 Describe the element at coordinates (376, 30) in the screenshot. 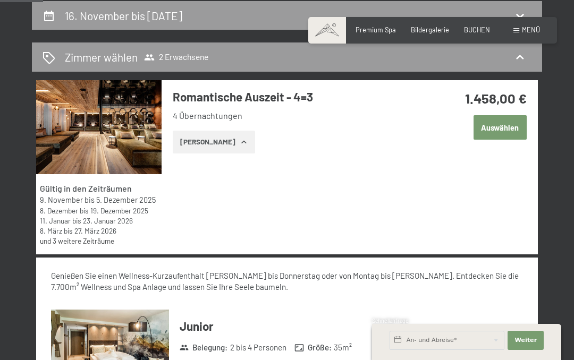

I see `span: Premium Spa` at that location.